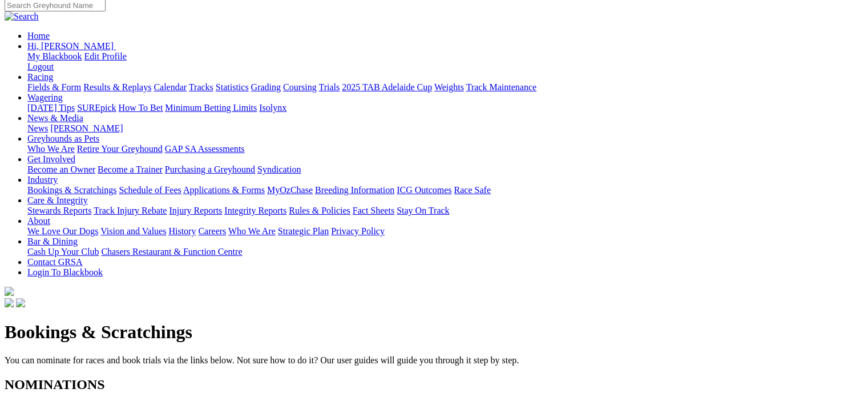 The image size is (868, 397). I want to click on a: Tracks, so click(201, 87).